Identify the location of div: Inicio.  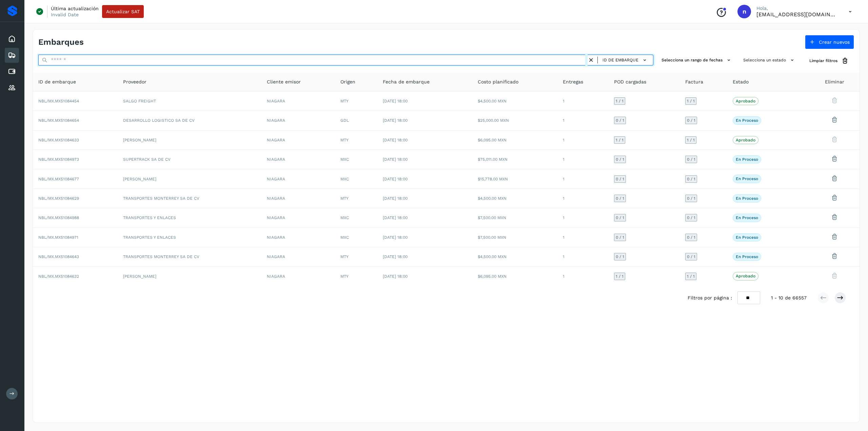
(12, 39).